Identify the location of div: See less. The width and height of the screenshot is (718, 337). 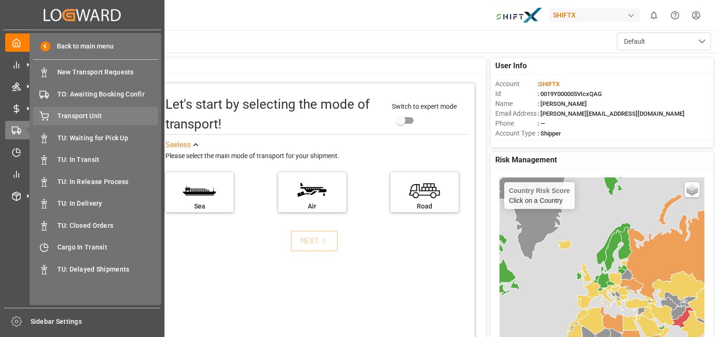
(178, 145).